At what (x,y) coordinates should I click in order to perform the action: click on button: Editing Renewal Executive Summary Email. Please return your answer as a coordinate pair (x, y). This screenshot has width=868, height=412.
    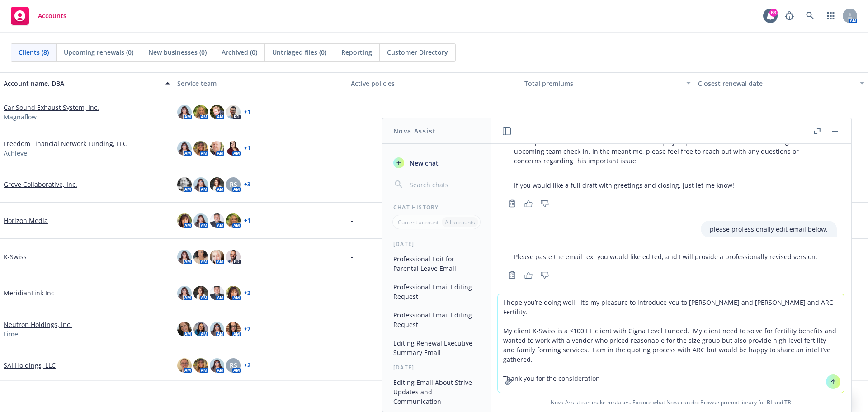
    Looking at the image, I should click on (436, 348).